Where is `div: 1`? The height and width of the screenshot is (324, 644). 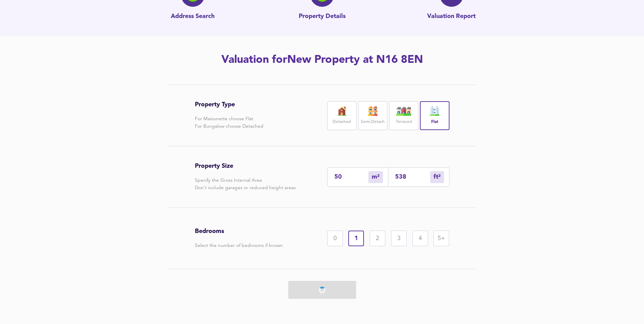
div: 1 is located at coordinates (356, 239).